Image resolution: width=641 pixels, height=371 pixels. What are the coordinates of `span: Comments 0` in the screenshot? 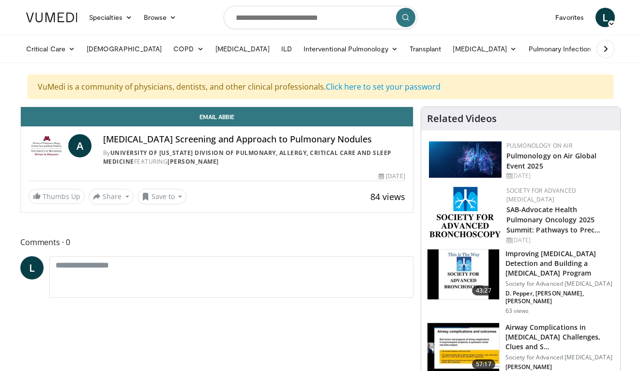 It's located at (217, 242).